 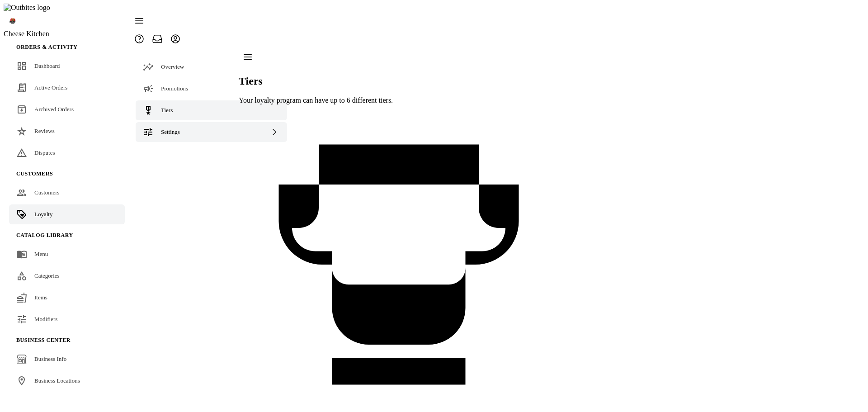 What do you see at coordinates (174, 88) in the screenshot?
I see `span: Promotions` at bounding box center [174, 88].